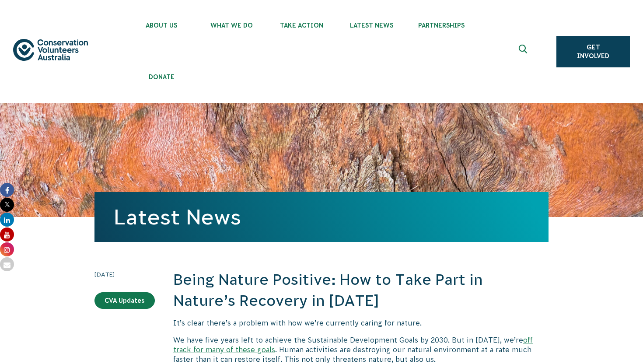 The height and width of the screenshot is (364, 643). I want to click on a: off track for many of these goals, so click(353, 345).